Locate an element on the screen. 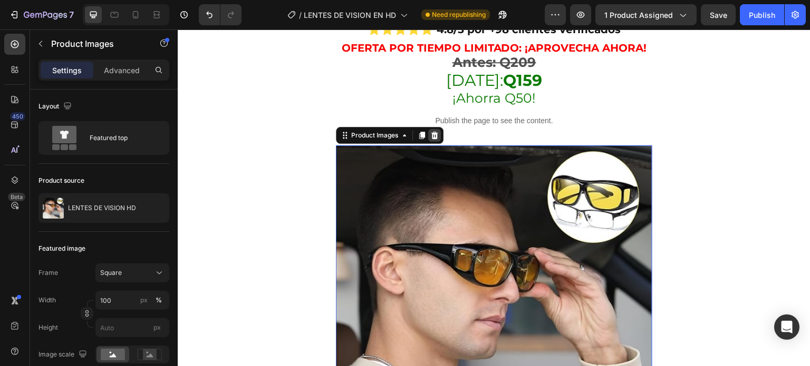 This screenshot has height=366, width=810. label: Width is located at coordinates (47, 300).